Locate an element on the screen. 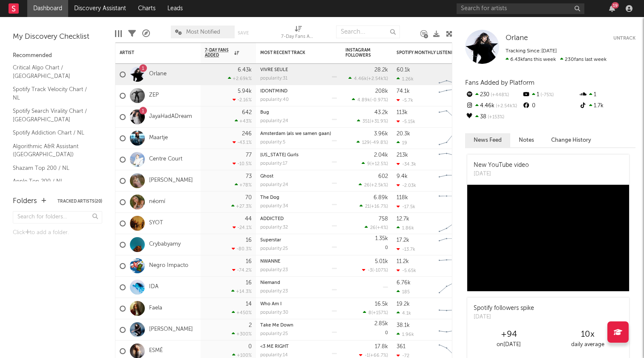 This screenshot has height=358, width=644. div: 74.1k is located at coordinates (403, 91).